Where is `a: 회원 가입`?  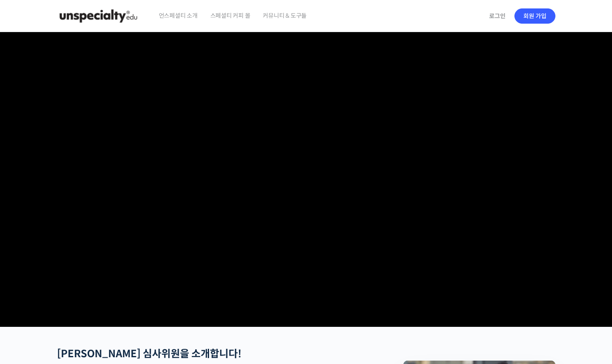
a: 회원 가입 is located at coordinates (535, 16).